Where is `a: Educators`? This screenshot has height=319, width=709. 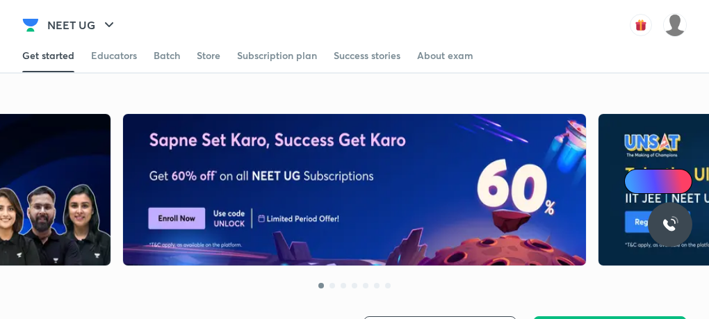
a: Educators is located at coordinates (114, 56).